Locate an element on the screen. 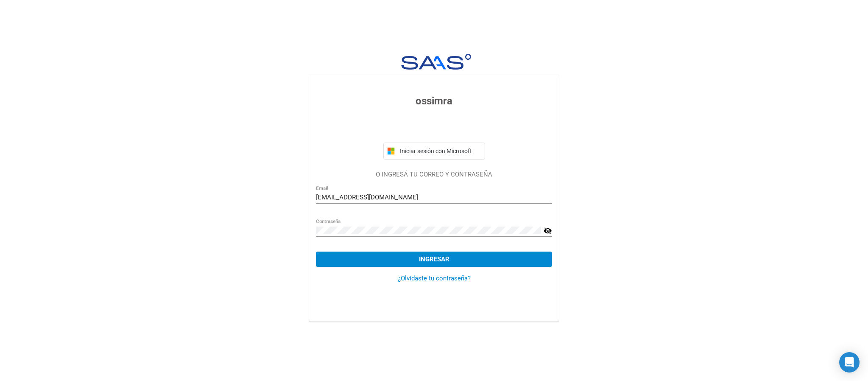 Image resolution: width=868 pixels, height=381 pixels. div: Open Intercom Messenger is located at coordinates (849, 362).